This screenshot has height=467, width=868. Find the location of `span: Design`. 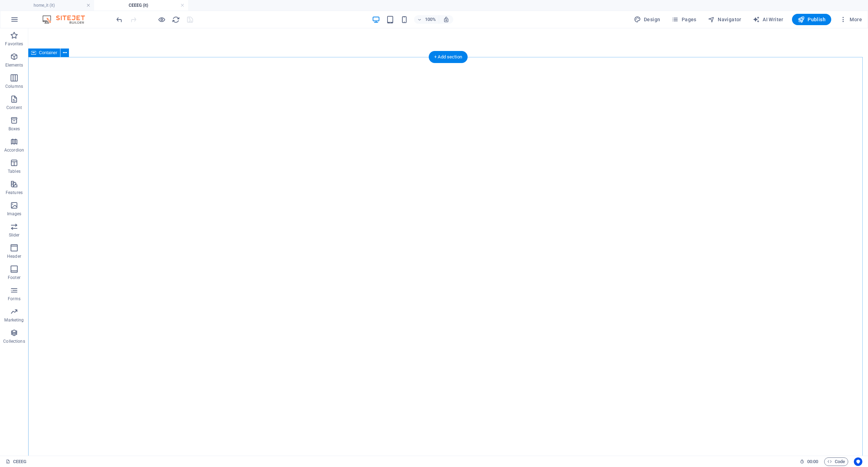

span: Design is located at coordinates (647, 19).